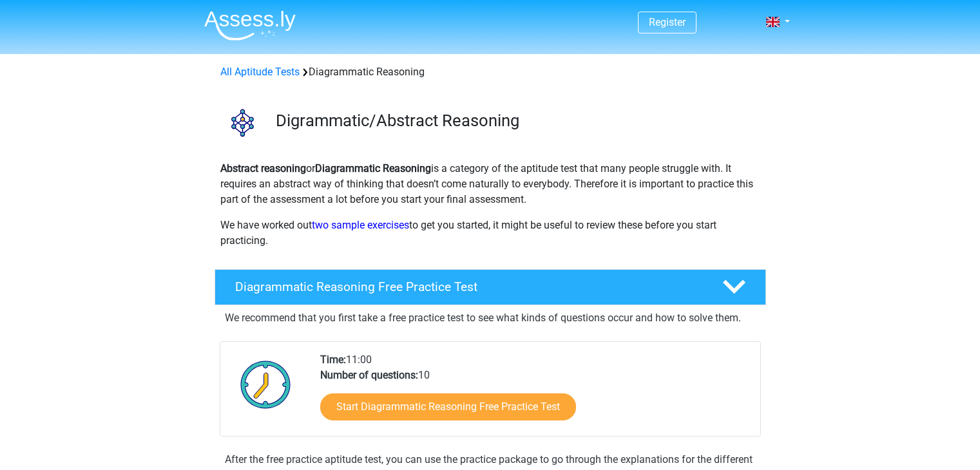 This screenshot has width=980, height=470. Describe the element at coordinates (360, 225) in the screenshot. I see `a: two sample exercises` at that location.